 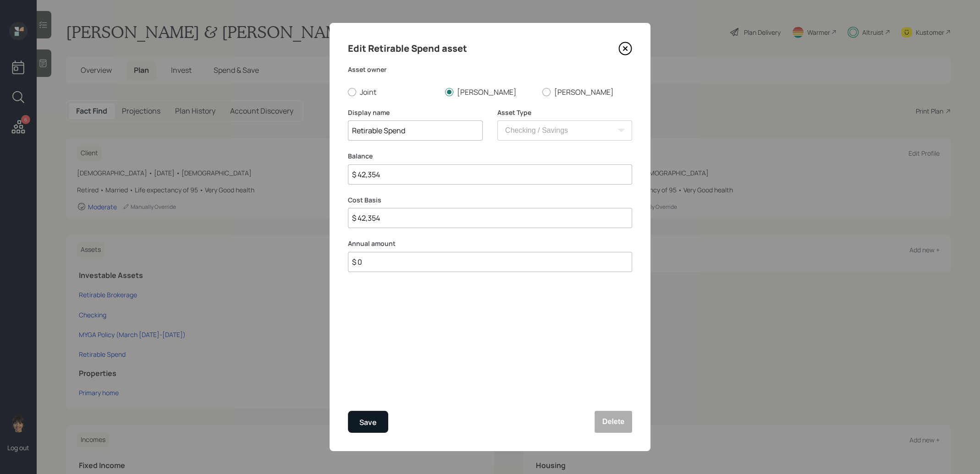 What do you see at coordinates (415, 112) in the screenshot?
I see `label: Display name` at bounding box center [415, 112].